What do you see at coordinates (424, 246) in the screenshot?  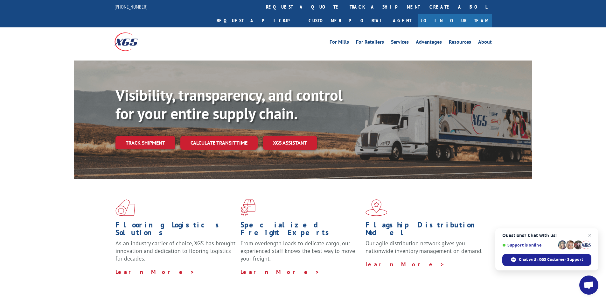 I see `span: Our agile distribution network gives you nationwide inventory management on demand.` at bounding box center [424, 246].